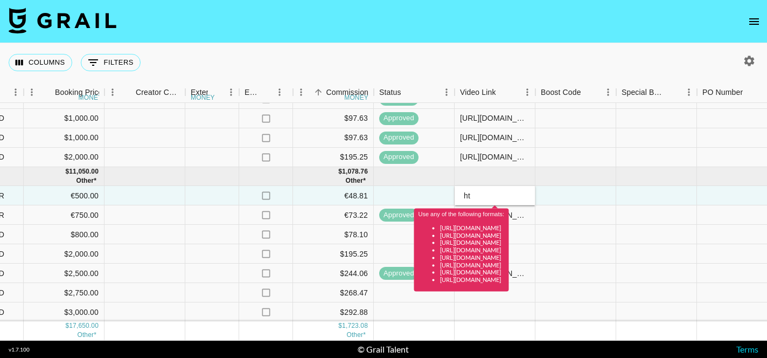 The height and width of the screenshot is (358, 767). Describe the element at coordinates (84, 326) in the screenshot. I see `div: 17,650.00` at that location.